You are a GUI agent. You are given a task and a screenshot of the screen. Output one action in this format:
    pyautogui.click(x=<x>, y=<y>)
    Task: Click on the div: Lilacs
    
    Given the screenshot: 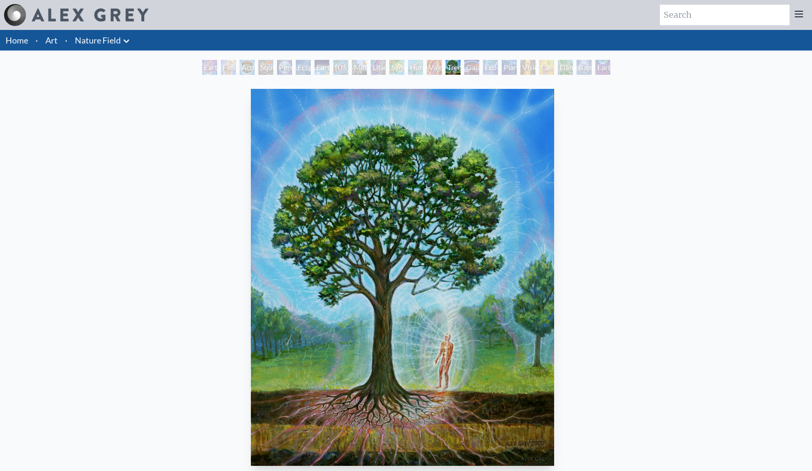 What is the action you would take?
    pyautogui.click(x=378, y=67)
    